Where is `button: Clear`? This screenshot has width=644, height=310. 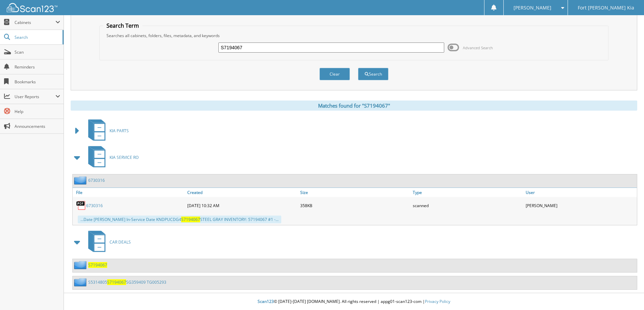 button: Clear is located at coordinates (335, 74).